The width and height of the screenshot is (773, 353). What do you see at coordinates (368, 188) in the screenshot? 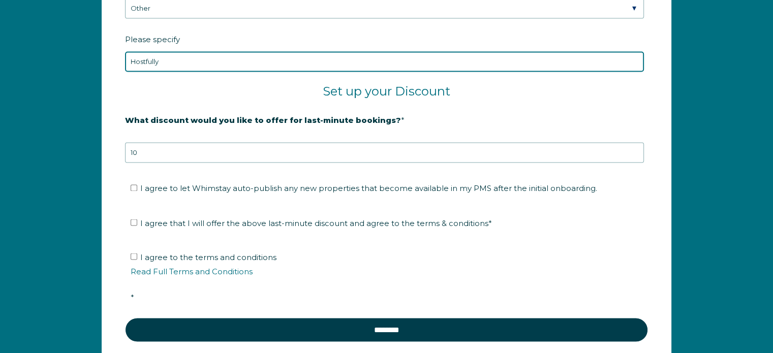
I see `span: I agree to let Whimstay auto-publish any new properties that become available in my PMS after the...` at bounding box center [368, 188].